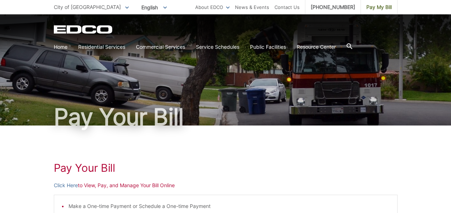 The image size is (451, 213). I want to click on span: English, so click(154, 7).